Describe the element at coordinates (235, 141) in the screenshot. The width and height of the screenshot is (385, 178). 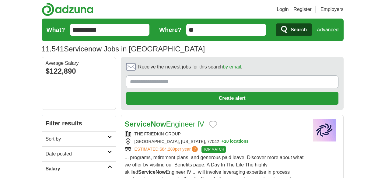
I see `button: +10 locations` at that location.